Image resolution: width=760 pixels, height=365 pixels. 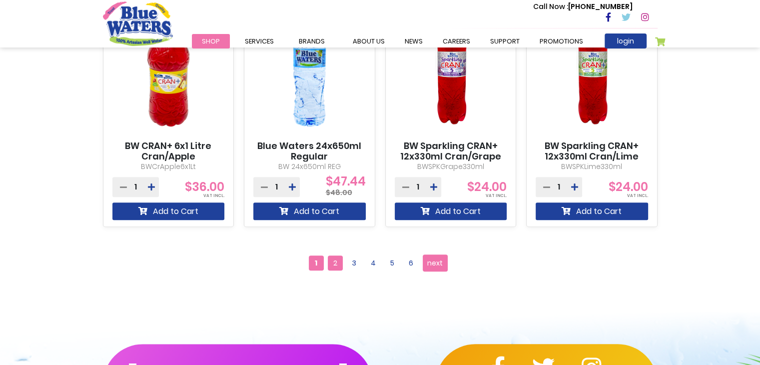 I want to click on a: BW Sparkling CRAN+ 12x330ml Cran/Grape, so click(x=451, y=151).